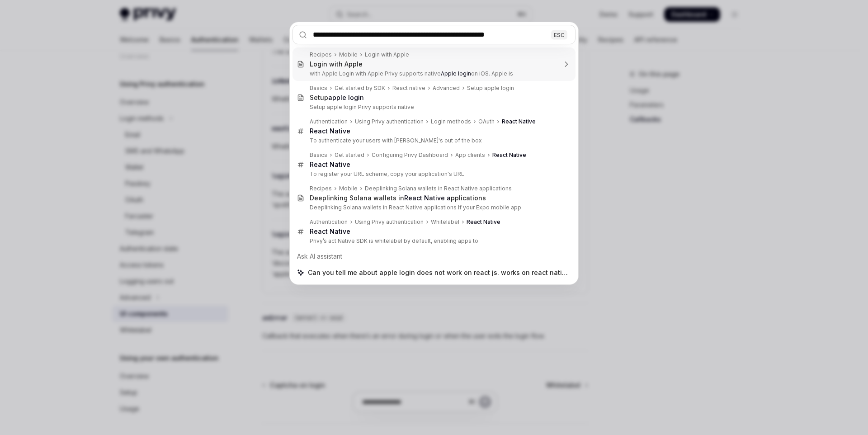 This screenshot has height=435, width=868. What do you see at coordinates (433, 74) in the screenshot?
I see `p: with Apple Login with Apple Privy supports native on iOS. Apple is` at bounding box center [433, 74].